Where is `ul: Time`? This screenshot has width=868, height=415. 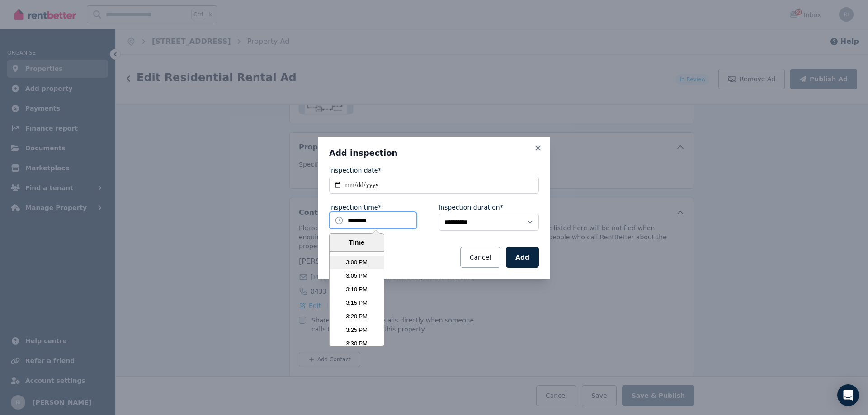
ul: Time is located at coordinates (357, 298).